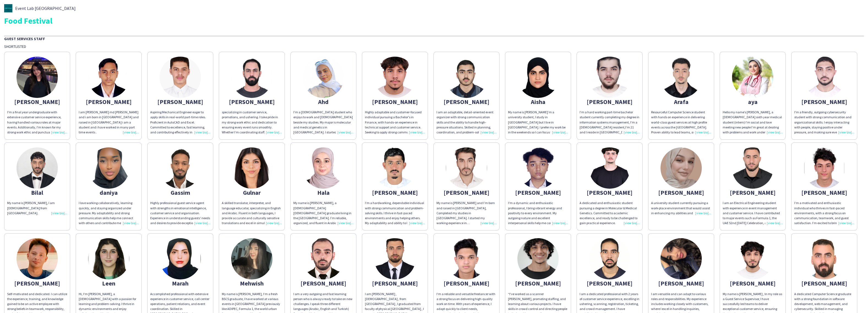  Describe the element at coordinates (180, 192) in the screenshot. I see `div: Gassim` at that location.